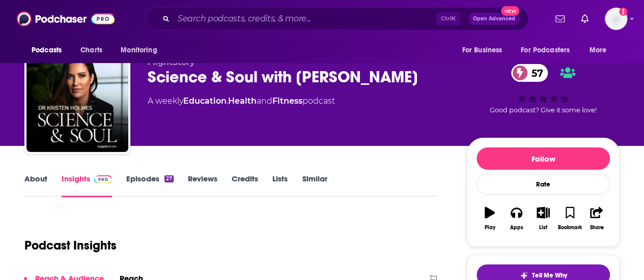  What do you see at coordinates (570, 219) in the screenshot?
I see `button: Bookmark` at bounding box center [570, 219].